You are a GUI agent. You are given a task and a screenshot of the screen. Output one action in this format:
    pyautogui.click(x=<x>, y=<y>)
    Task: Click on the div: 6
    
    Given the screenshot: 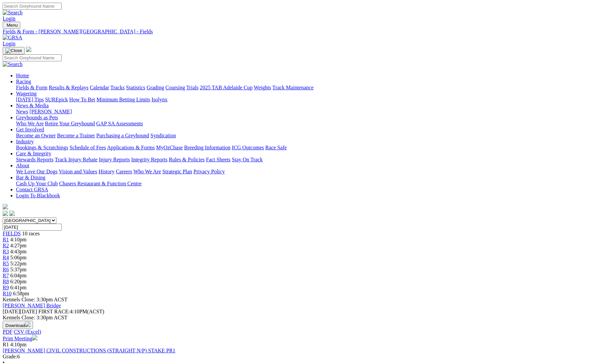 What is the action you would take?
    pyautogui.click(x=296, y=357)
    